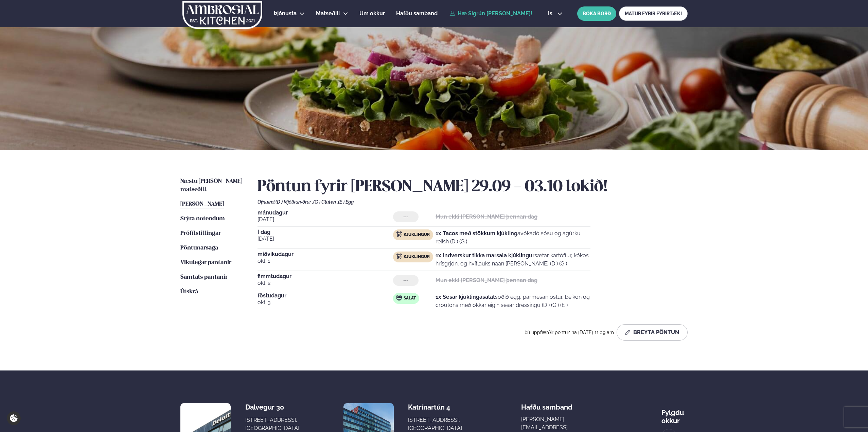  Describe the element at coordinates (328, 14) in the screenshot. I see `a: Matseðill` at that location.